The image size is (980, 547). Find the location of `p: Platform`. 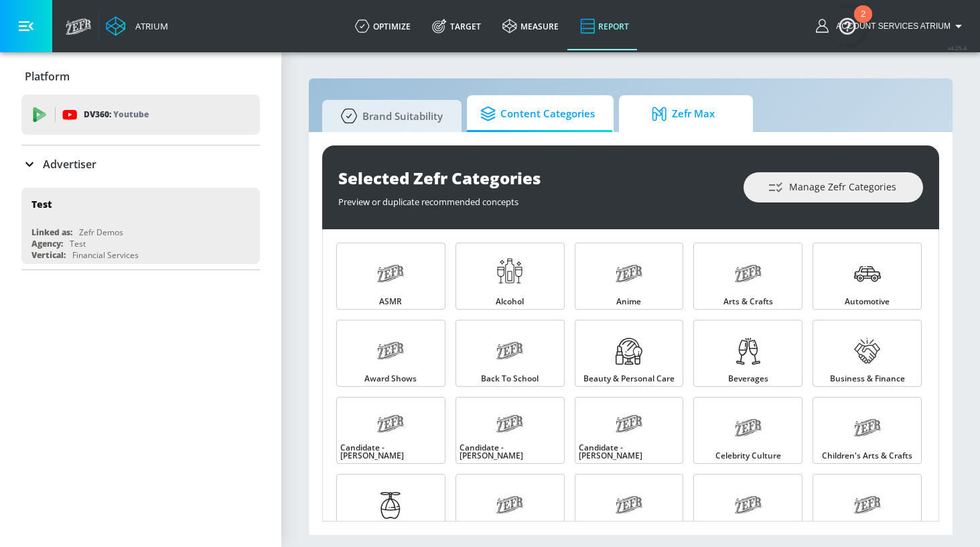

p: Platform is located at coordinates (47, 76).